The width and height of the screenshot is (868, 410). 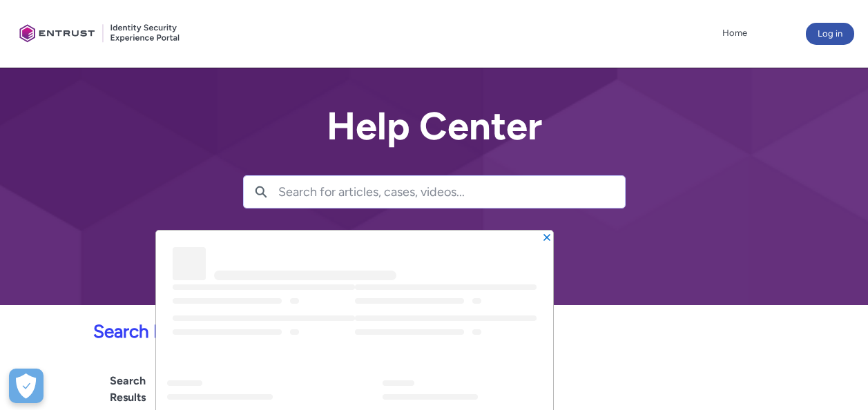 I want to click on button: Close, so click(x=547, y=236).